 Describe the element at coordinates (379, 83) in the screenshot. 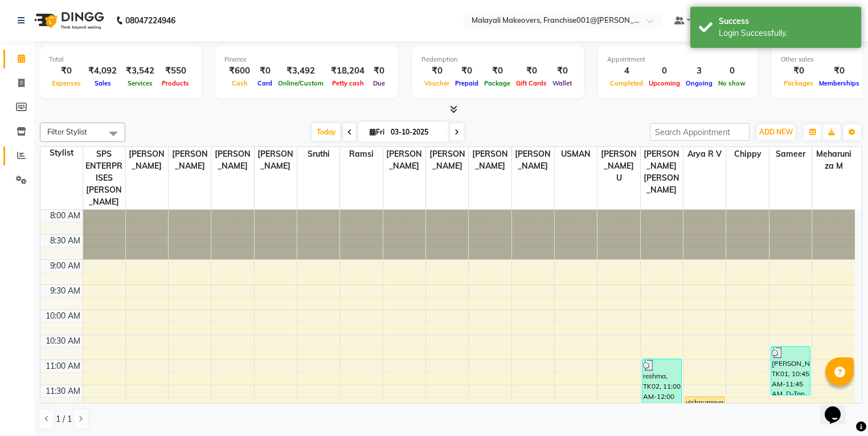

I see `span: Due` at that location.